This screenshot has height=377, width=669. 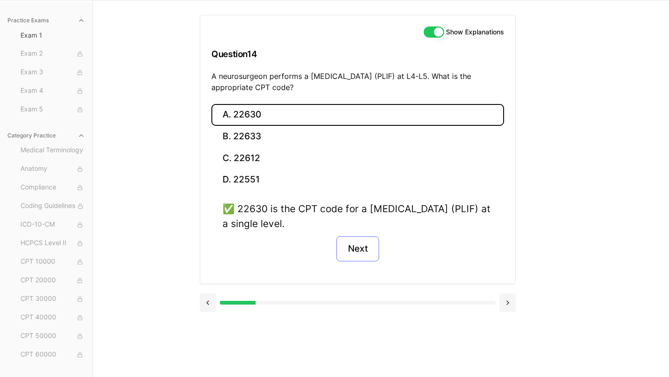 I want to click on button: A. 22630, so click(x=358, y=115).